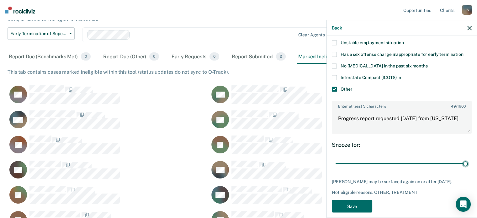  I want to click on div: Snooze for:, so click(402, 145).